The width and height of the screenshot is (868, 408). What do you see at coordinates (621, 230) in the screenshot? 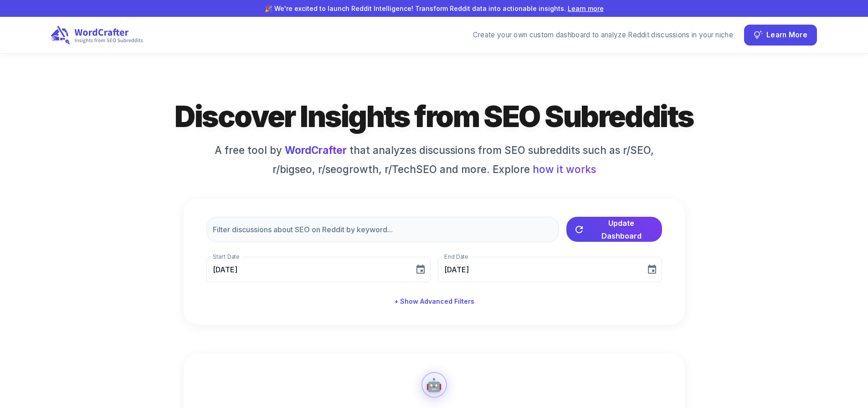
I see `span: Update Dashboard` at bounding box center [621, 230].